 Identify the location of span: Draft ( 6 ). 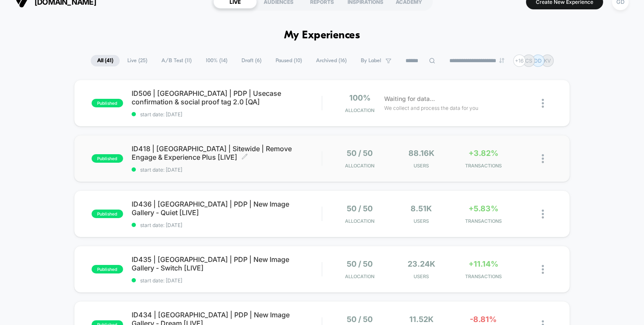
(251, 60).